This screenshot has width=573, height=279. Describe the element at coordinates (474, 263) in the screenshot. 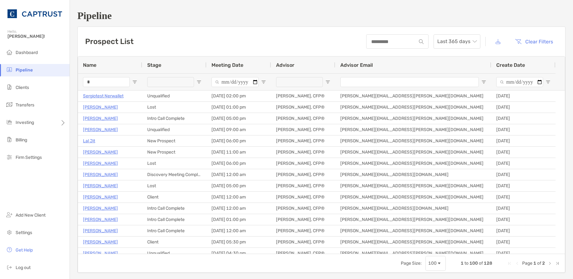

I see `span: 100` at that location.